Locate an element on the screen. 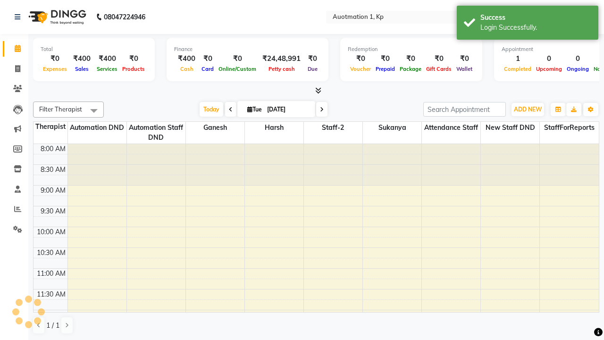 The image size is (604, 340). span: 1 / 1 is located at coordinates (53, 325).